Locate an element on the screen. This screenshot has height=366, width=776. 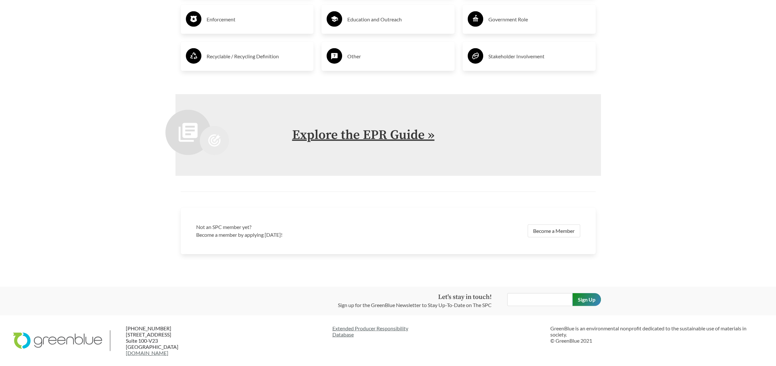
a: Extended Producer ResponsibilityDatabase is located at coordinates (438, 332).